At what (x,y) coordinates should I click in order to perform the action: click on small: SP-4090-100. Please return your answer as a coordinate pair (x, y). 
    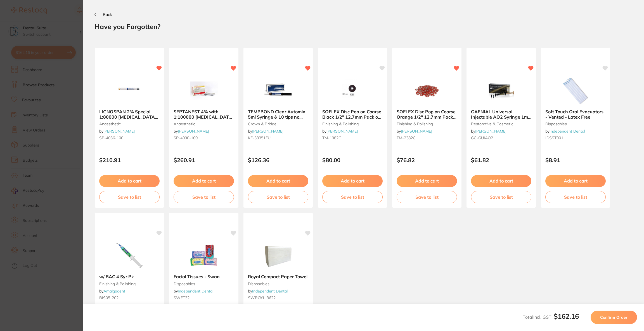
    Looking at the image, I should click on (204, 138).